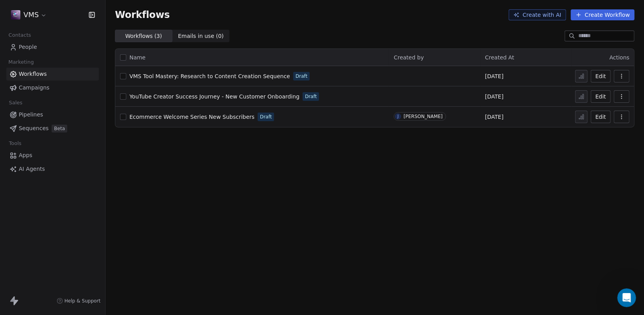 Image resolution: width=644 pixels, height=315 pixels. I want to click on p: Active 16h ago, so click(57, 14).